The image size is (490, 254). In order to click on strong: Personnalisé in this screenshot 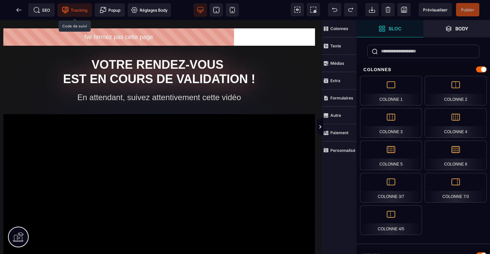, I will do `click(343, 150)`.